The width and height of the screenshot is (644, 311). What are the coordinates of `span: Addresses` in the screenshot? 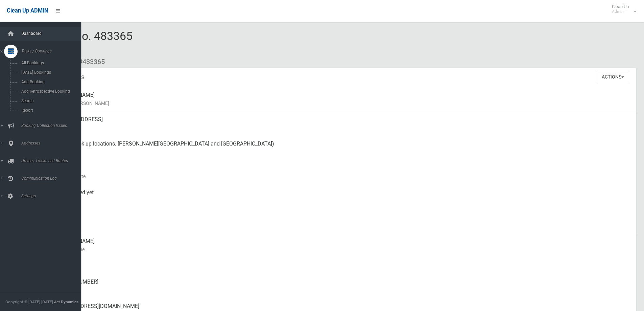 It's located at (53, 143).